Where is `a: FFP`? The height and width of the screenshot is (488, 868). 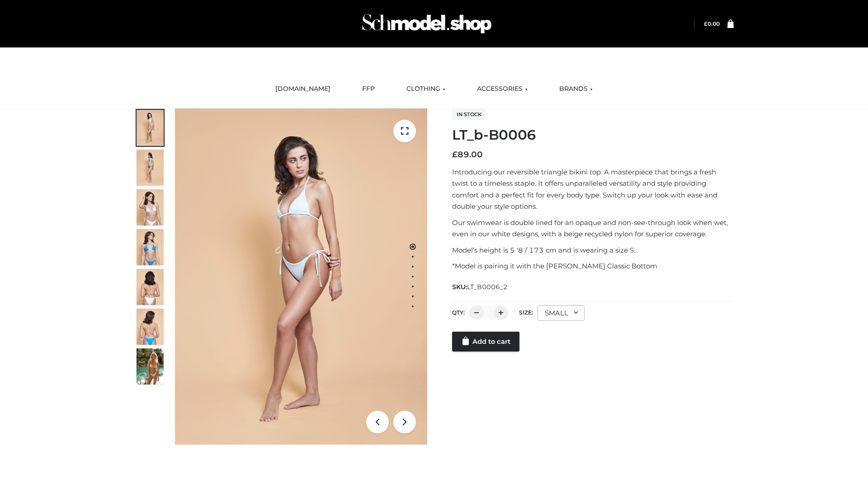
a: FFP is located at coordinates (368, 89).